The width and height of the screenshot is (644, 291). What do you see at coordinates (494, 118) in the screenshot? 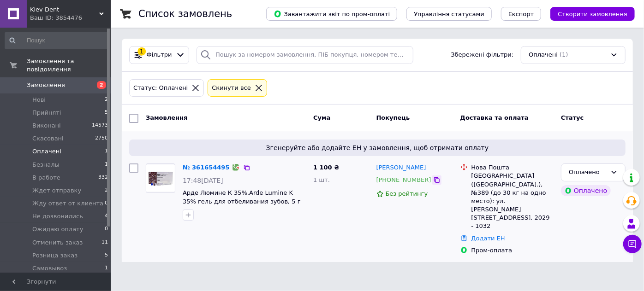
I see `span: Доставка та оплата` at bounding box center [494, 118].